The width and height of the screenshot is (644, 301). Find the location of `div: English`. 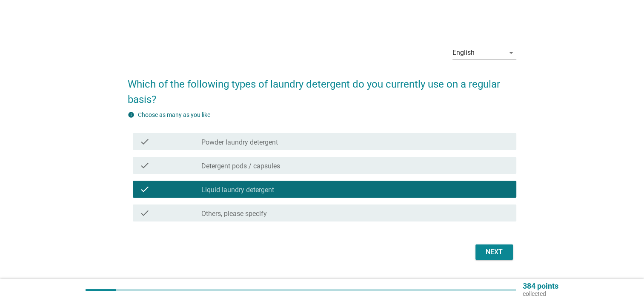

div: English is located at coordinates (464, 53).